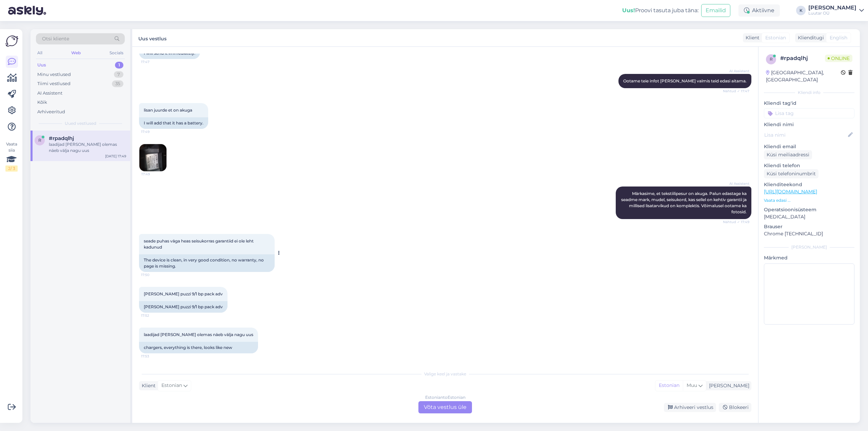 The image size is (868, 431). What do you see at coordinates (12, 169) in the screenshot?
I see `div: 2 / 3` at bounding box center [12, 169].